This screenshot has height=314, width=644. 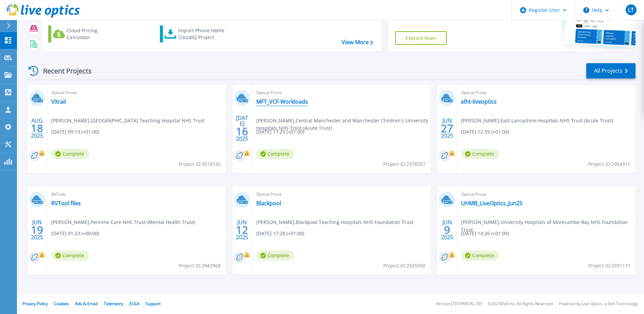 What do you see at coordinates (599, 303) in the screenshot?
I see `li: Powered by Live Optics, a Dell Technology` at bounding box center [599, 303].